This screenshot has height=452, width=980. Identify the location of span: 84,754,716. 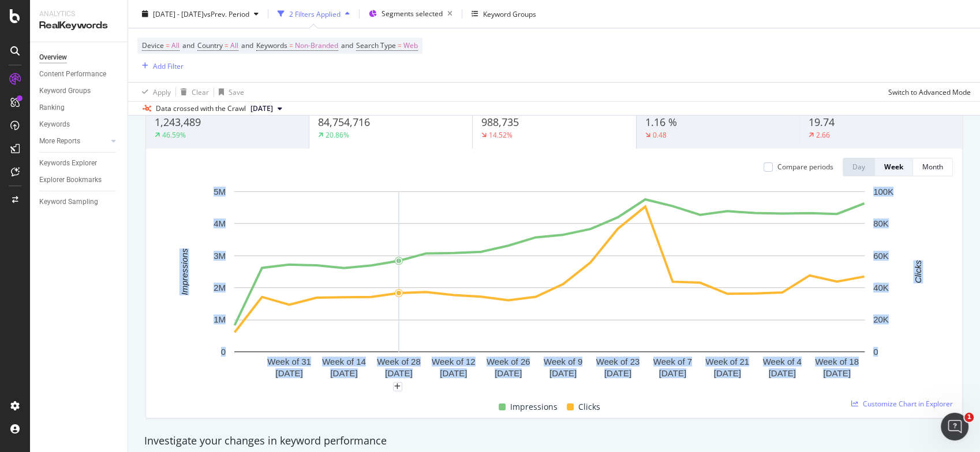
(344, 122).